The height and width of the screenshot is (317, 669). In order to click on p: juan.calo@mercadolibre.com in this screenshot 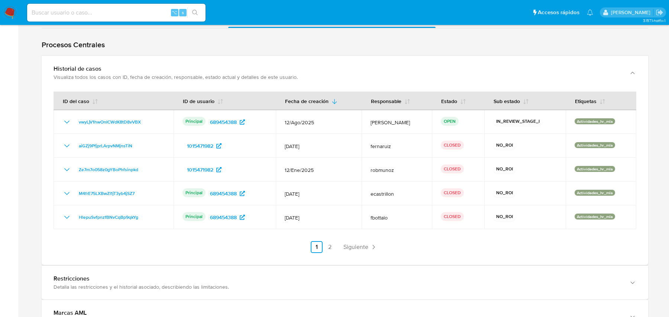, I will do `click(632, 12)`.